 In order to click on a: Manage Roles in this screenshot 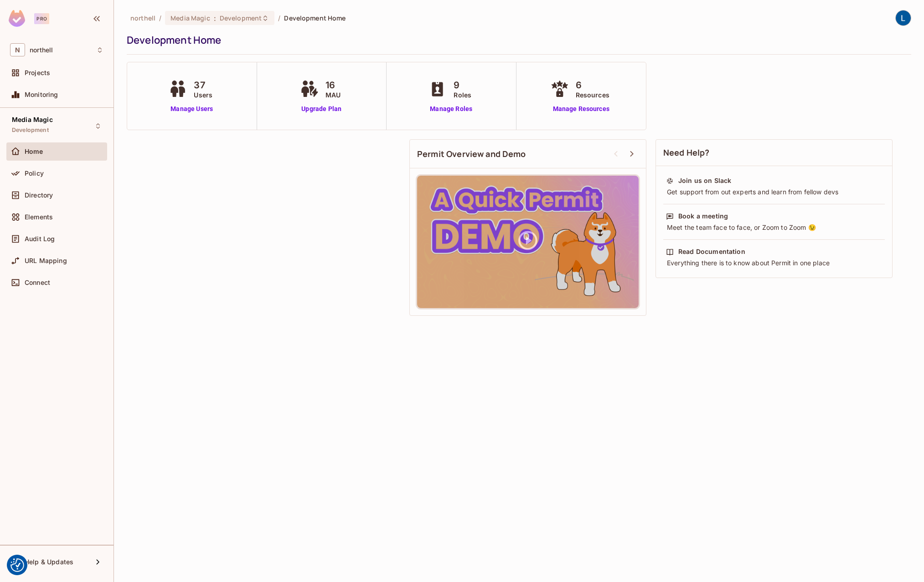, I will do `click(451, 109)`.